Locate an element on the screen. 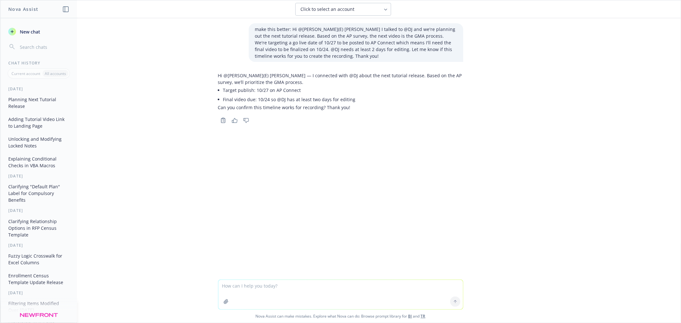 The image size is (681, 323). button: Planning Next Tutorial Release is located at coordinates (39, 103).